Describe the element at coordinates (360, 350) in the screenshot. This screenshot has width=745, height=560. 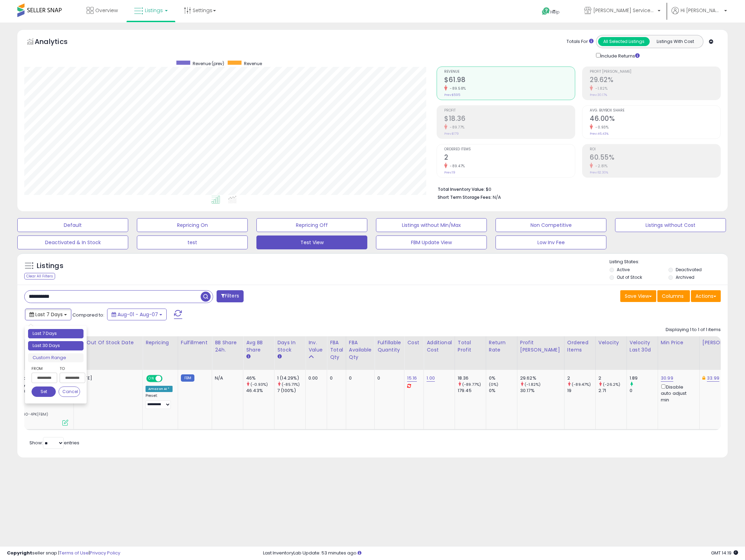
I see `div: FBA Available Qty` at that location.